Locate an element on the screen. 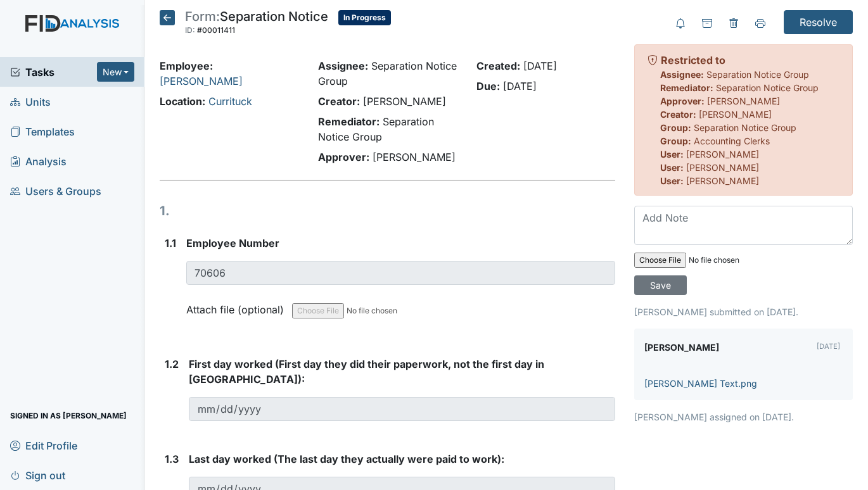 Image resolution: width=868 pixels, height=490 pixels. strong: Employee: is located at coordinates (186, 66).